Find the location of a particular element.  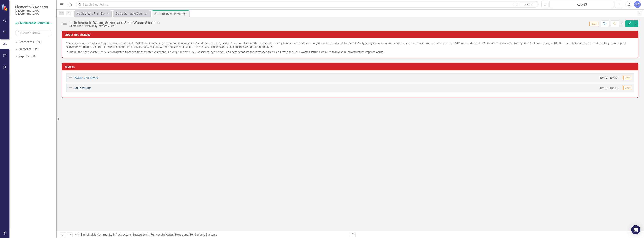

input: Search ClearPoint... is located at coordinates (307, 4).